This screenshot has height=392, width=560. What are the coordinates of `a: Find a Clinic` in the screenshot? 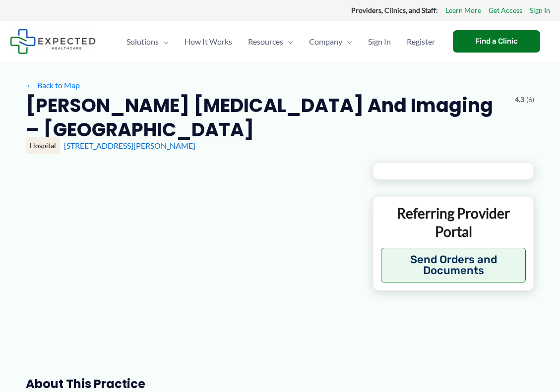 It's located at (497, 41).